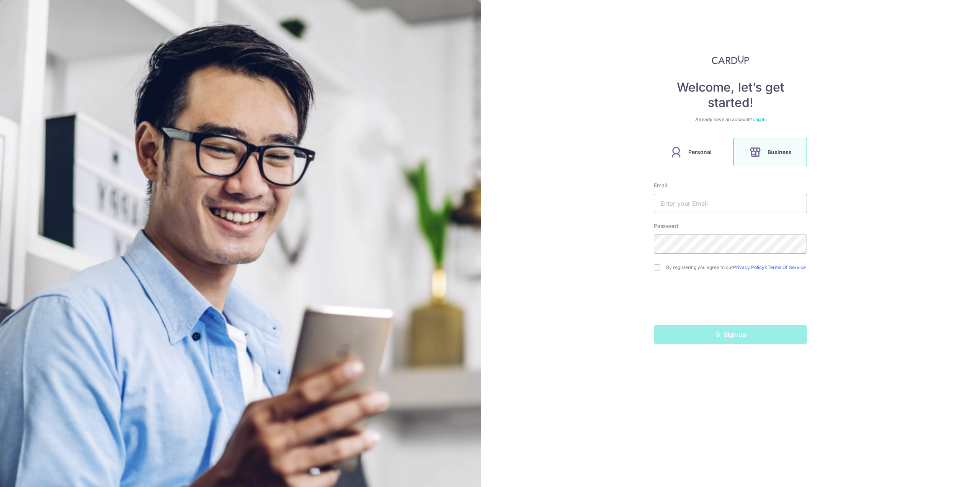 The width and height of the screenshot is (980, 487). I want to click on a: Terms Of Service, so click(787, 267).